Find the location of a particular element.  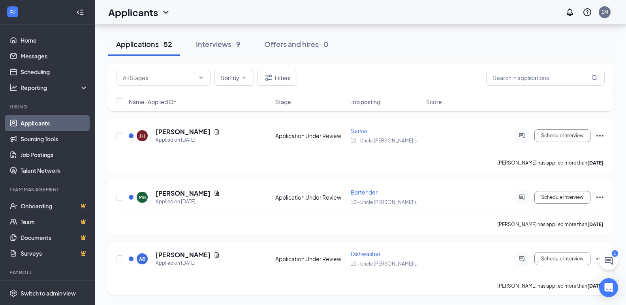

div: Team Management is located at coordinates (48, 190).